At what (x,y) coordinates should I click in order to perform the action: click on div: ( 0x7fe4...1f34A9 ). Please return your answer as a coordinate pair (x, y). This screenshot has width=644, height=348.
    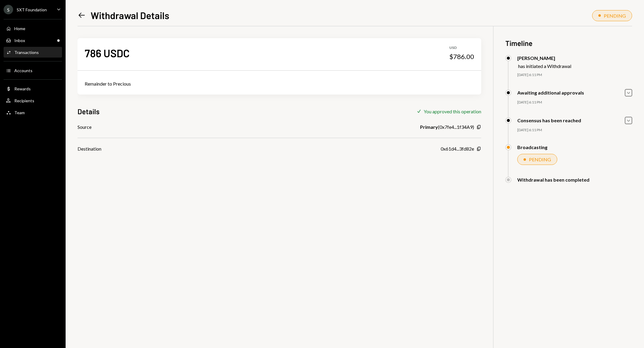
    Looking at the image, I should click on (447, 127).